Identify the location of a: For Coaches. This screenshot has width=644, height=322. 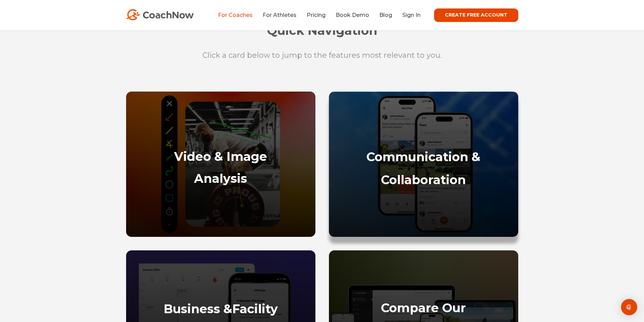
(235, 15).